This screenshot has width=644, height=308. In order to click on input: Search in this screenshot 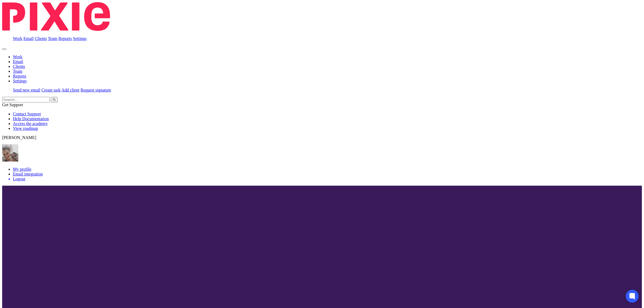, I will do `click(26, 100)`.